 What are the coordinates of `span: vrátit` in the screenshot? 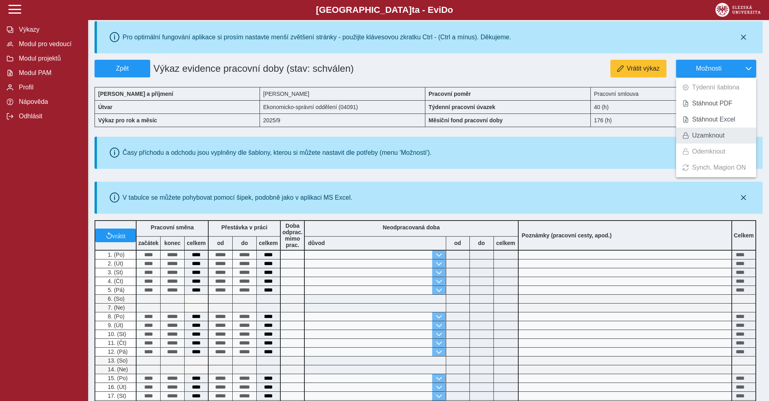 It's located at (119, 235).